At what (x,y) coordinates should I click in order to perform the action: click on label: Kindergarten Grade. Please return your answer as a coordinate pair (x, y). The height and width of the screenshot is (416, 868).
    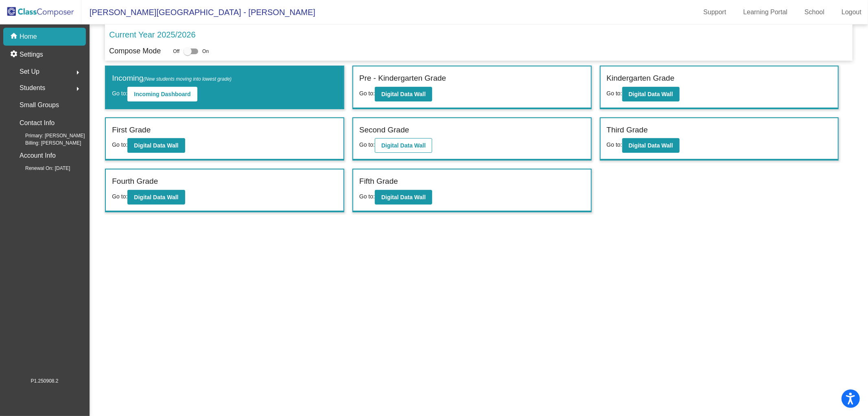
    Looking at the image, I should click on (640, 78).